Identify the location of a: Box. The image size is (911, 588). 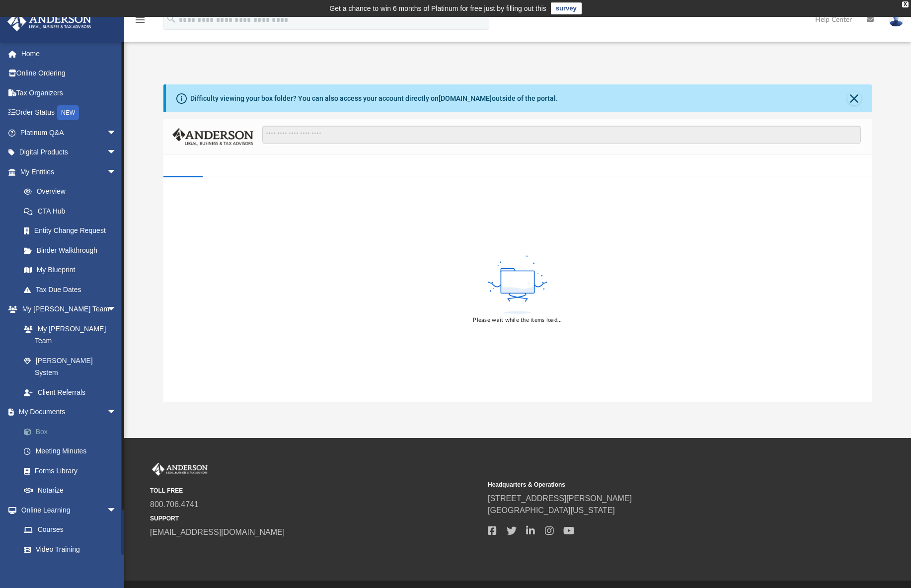
(72, 432).